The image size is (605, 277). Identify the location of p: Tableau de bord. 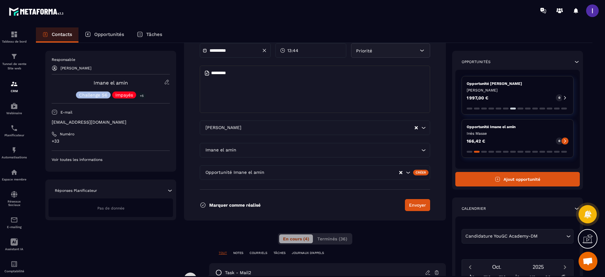
(14, 41).